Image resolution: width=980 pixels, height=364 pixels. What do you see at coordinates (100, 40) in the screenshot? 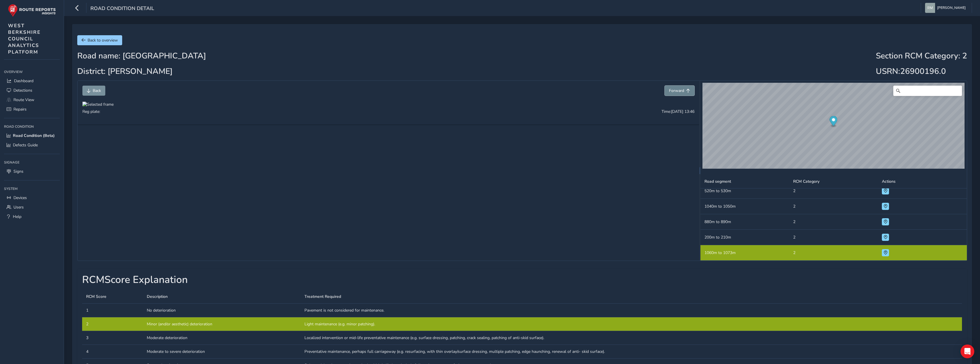
I see `button: Back to overview` at bounding box center [100, 40].